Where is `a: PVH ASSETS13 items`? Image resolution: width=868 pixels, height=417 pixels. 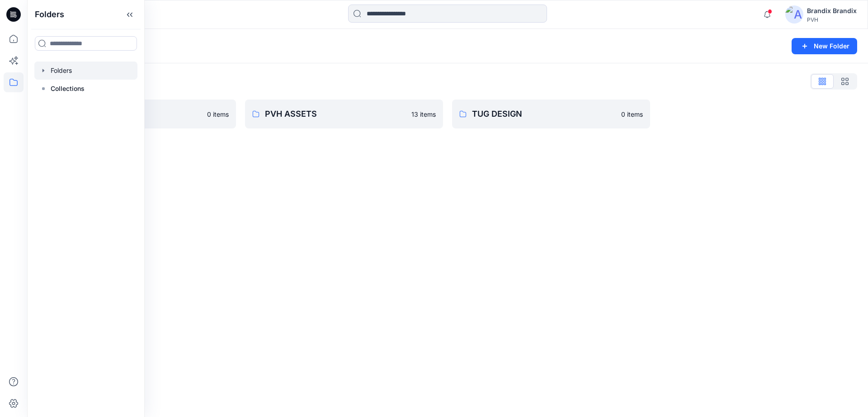 a: PVH ASSETS13 items is located at coordinates (345, 114).